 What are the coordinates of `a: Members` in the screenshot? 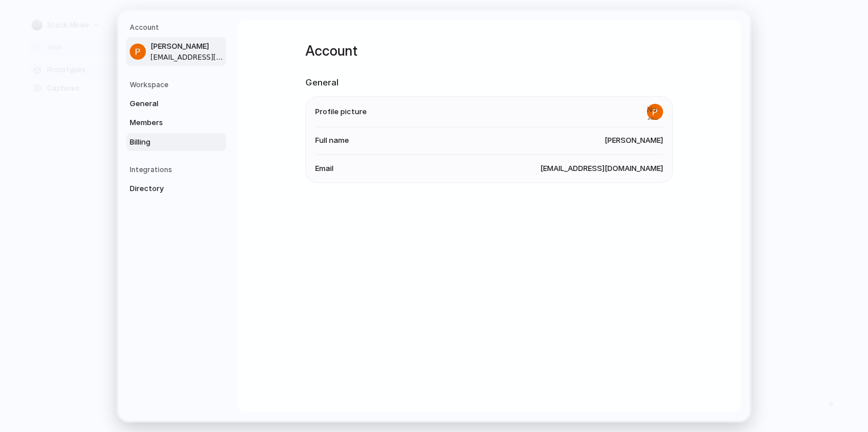 It's located at (176, 123).